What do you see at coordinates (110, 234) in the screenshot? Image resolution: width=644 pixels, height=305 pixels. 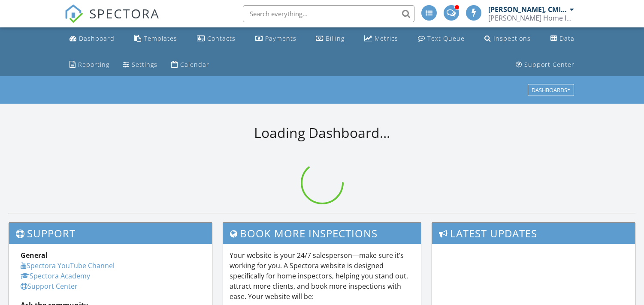 I see `h3: Support` at bounding box center [110, 234].